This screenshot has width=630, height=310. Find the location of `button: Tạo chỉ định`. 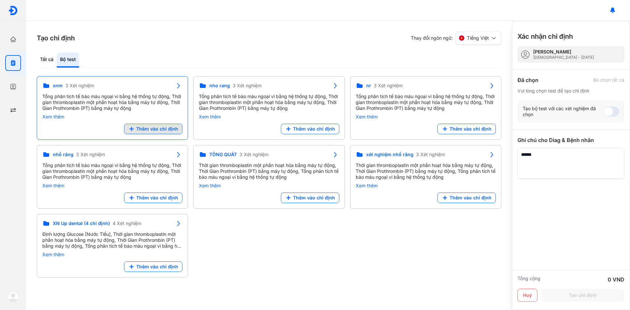

button: Tạo chỉ định is located at coordinates (583, 295).